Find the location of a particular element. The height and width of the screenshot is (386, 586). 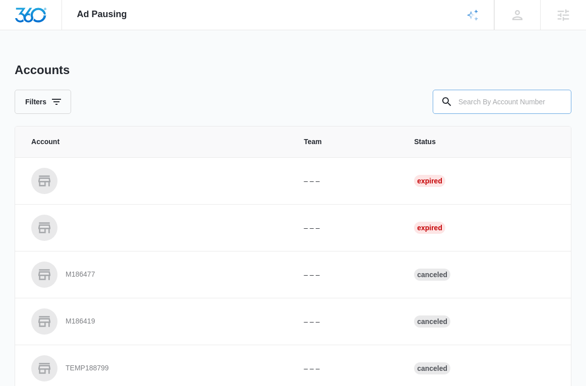

span: Team is located at coordinates (347, 142).